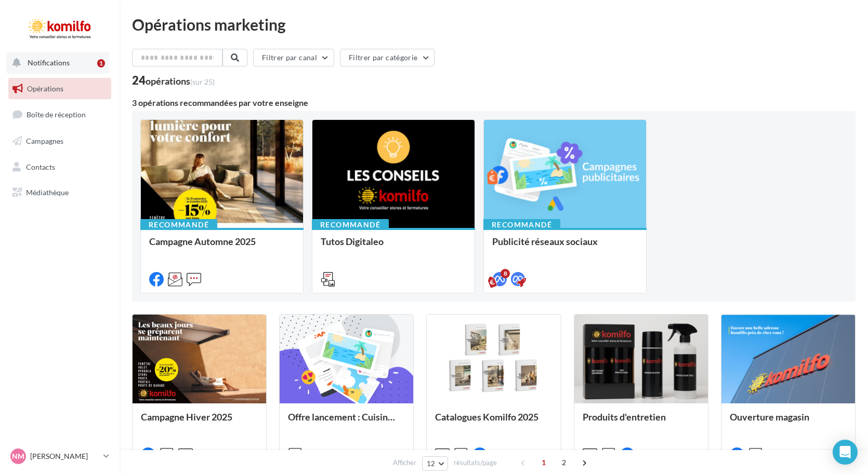 This screenshot has height=475, width=868. I want to click on span: Campagnes, so click(45, 141).